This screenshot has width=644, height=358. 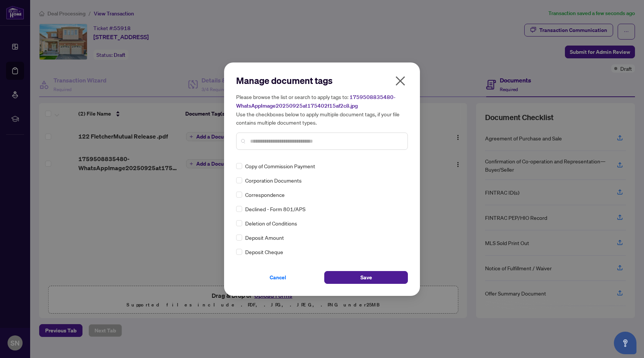 What do you see at coordinates (401, 81) in the screenshot?
I see `span: close` at bounding box center [401, 81].